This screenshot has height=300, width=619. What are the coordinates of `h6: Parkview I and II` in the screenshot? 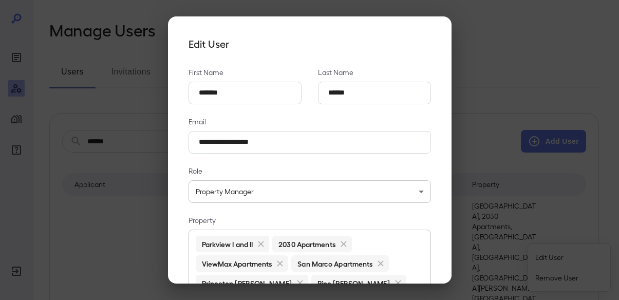 It's located at (227, 244).